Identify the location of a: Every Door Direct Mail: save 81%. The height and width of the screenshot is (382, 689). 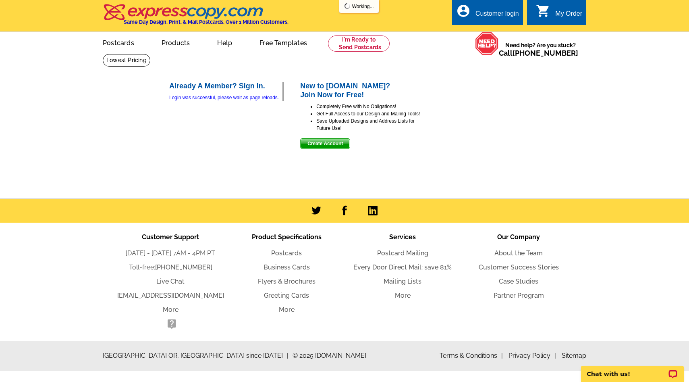
(403, 267).